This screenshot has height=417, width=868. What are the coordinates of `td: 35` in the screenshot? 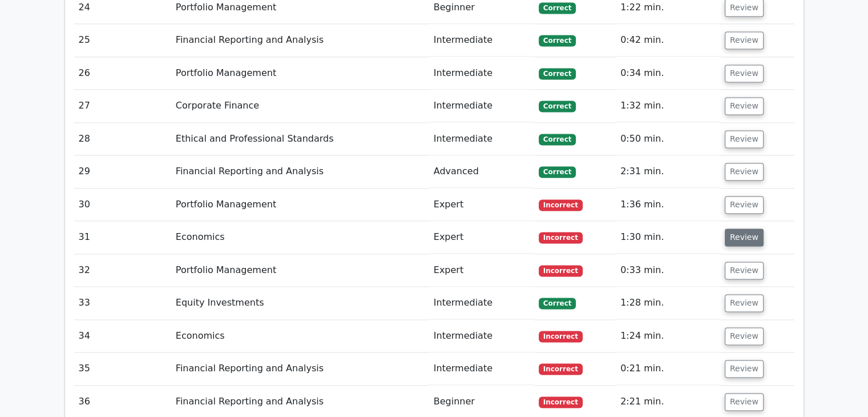 It's located at (123, 369).